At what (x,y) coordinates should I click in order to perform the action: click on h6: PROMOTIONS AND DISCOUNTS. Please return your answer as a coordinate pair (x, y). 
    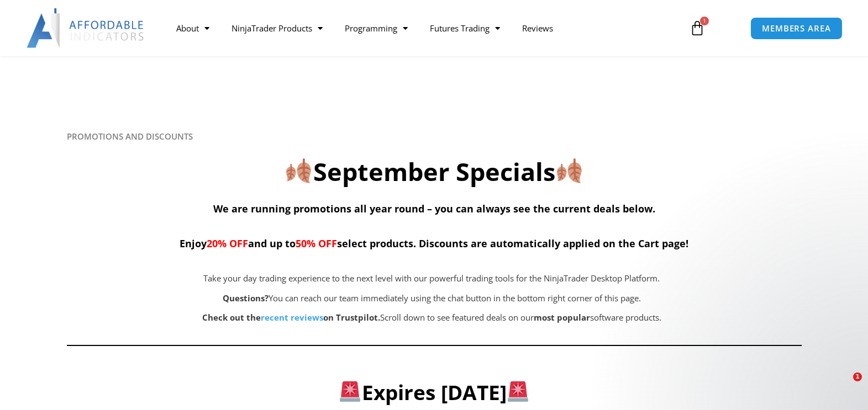
    Looking at the image, I should click on (434, 136).